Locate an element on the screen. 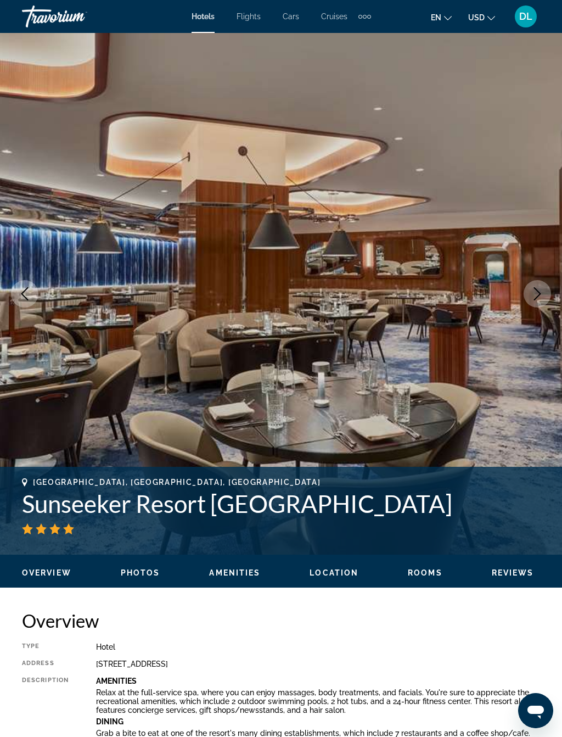 The height and width of the screenshot is (737, 562). span: Reviews is located at coordinates (513, 573).